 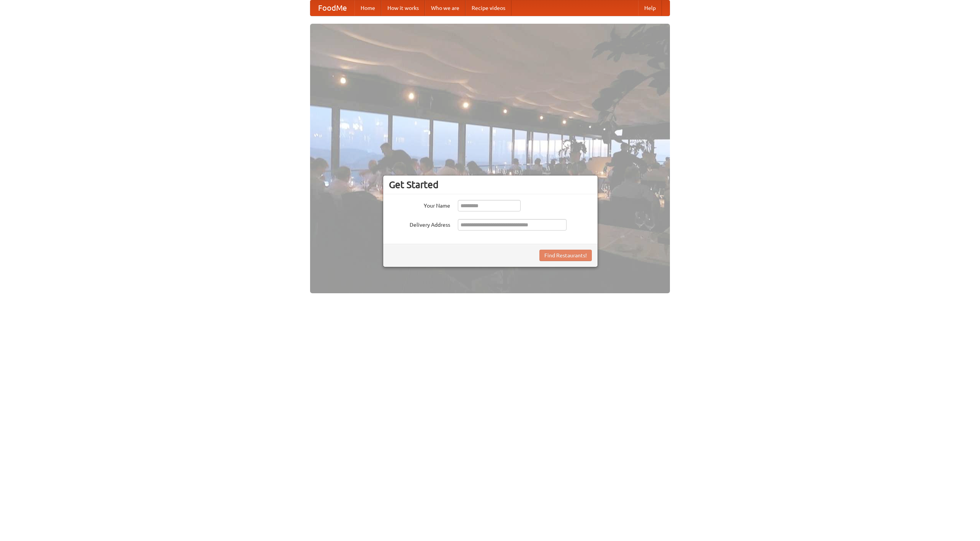 I want to click on h3: Get Started, so click(x=490, y=185).